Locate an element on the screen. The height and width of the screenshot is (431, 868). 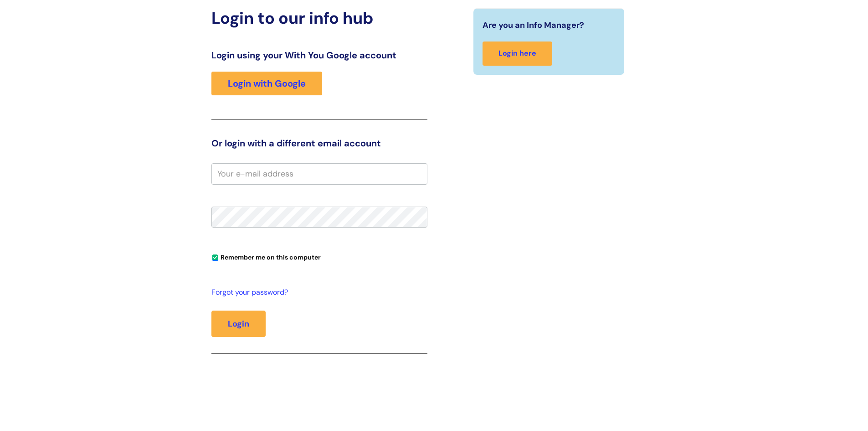
h2: Login to our info hub is located at coordinates (320, 18).